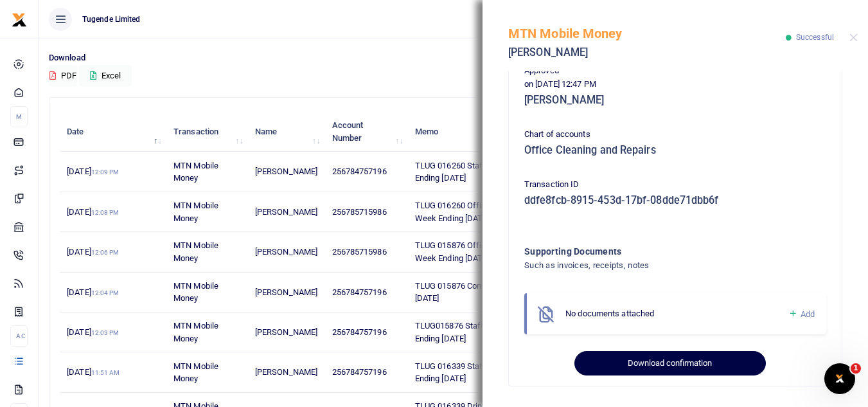 The height and width of the screenshot is (407, 868). I want to click on h4: Such as invoices, receipts, notes, so click(649, 265).